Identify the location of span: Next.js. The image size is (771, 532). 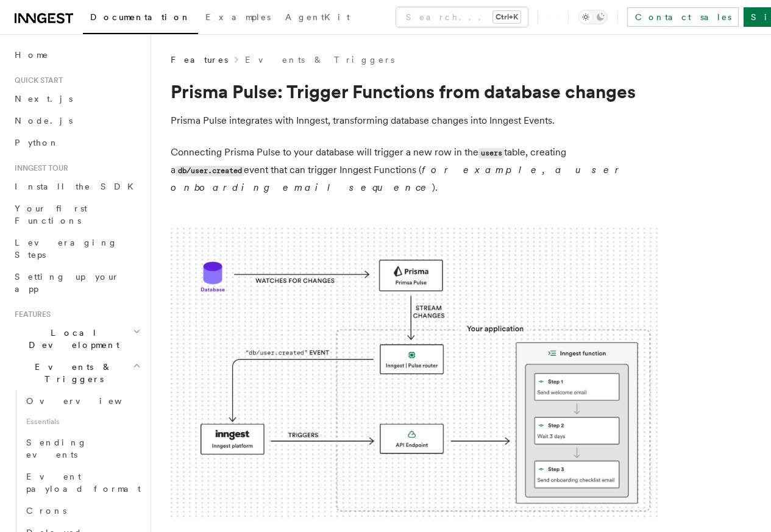
(43, 99).